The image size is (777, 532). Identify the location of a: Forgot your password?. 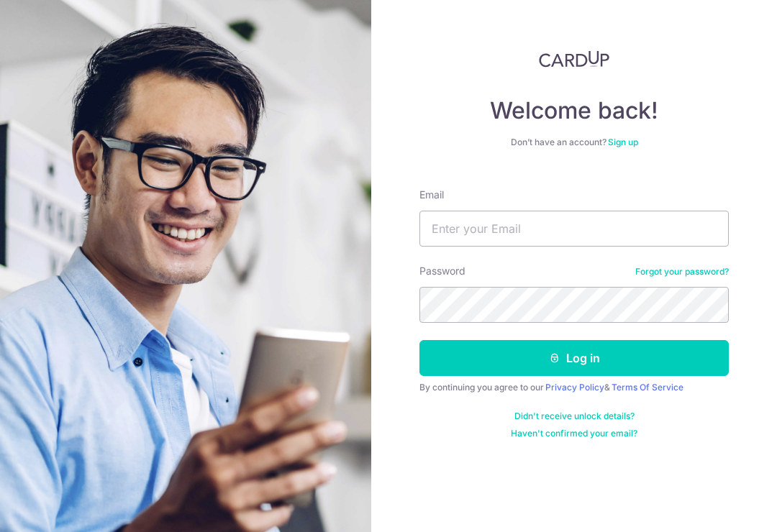
(682, 271).